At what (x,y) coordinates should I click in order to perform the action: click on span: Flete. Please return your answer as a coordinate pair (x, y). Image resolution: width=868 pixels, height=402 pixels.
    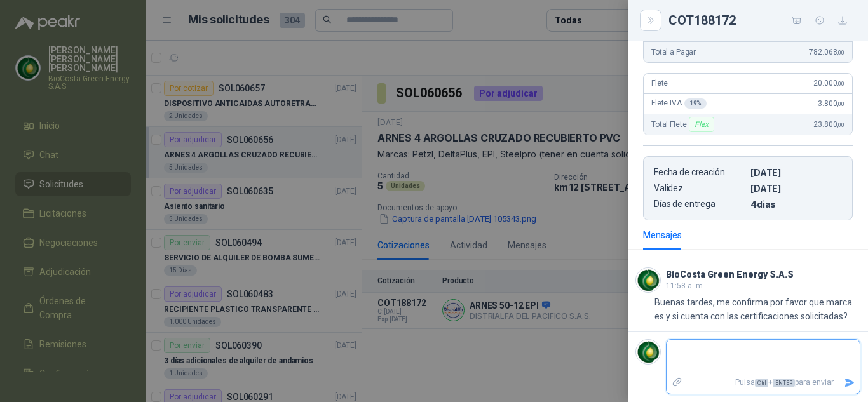
    Looking at the image, I should click on (659, 83).